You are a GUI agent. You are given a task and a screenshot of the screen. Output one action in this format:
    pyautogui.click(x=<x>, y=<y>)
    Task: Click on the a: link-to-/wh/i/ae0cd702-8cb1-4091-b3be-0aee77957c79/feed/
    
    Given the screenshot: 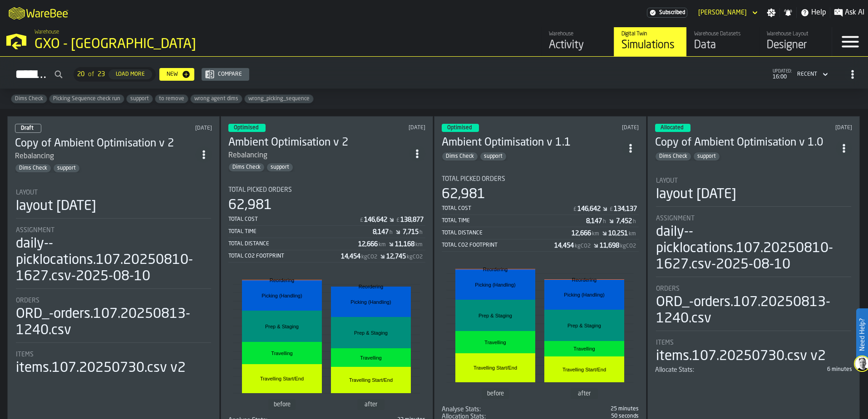 What is the action you would take?
    pyautogui.click(x=577, y=42)
    